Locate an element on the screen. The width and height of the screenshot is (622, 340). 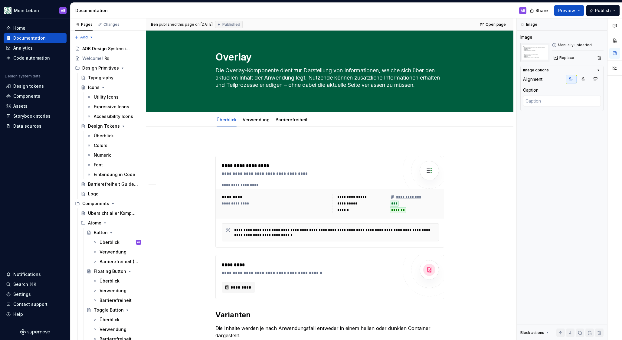
span: Preview is located at coordinates (567, 11).